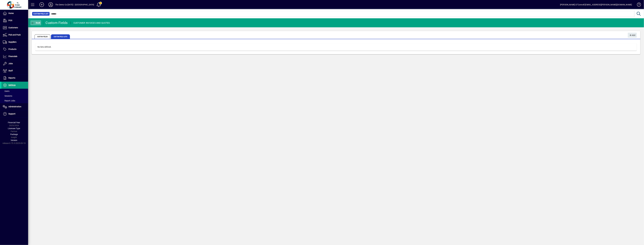 The image size is (644, 245). What do you see at coordinates (15, 107) in the screenshot?
I see `span: Administration` at bounding box center [15, 107].